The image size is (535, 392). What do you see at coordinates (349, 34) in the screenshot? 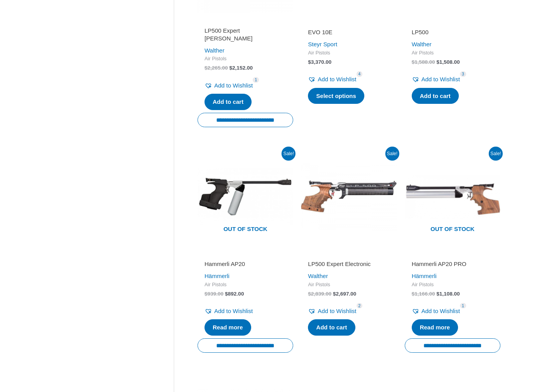
I see `a: EVO 10E` at bounding box center [349, 34].